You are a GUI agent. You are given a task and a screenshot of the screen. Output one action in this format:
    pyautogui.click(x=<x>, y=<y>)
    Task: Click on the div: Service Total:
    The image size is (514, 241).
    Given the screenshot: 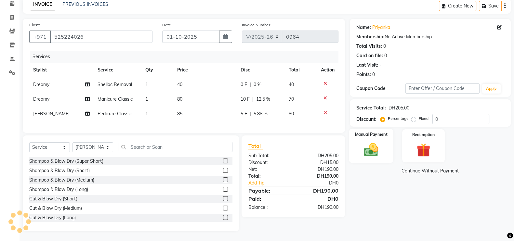 What is the action you would take?
    pyautogui.click(x=371, y=108)
    